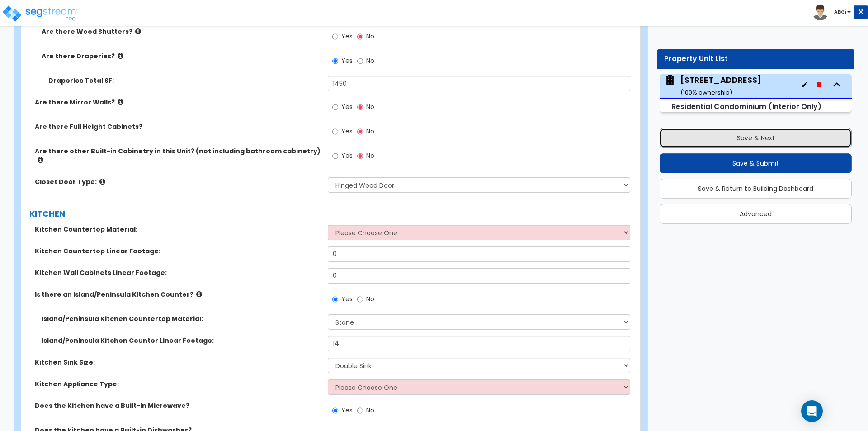 The width and height of the screenshot is (868, 431). What do you see at coordinates (178, 273) in the screenshot?
I see `label: Kitchen Wall Cabinets Linear Footage:` at bounding box center [178, 273].